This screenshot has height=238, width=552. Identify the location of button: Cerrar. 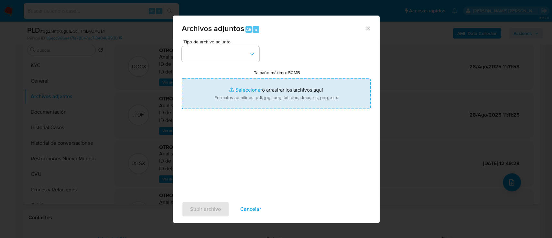
(368, 28).